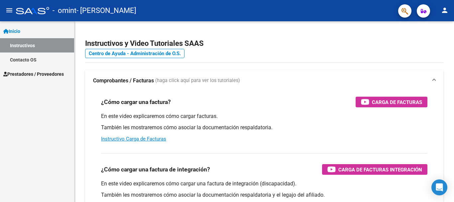  I want to click on span: Carga de Facturas, so click(396, 102).